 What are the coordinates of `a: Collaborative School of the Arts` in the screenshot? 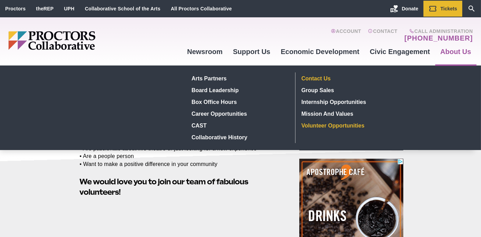 It's located at (123, 9).